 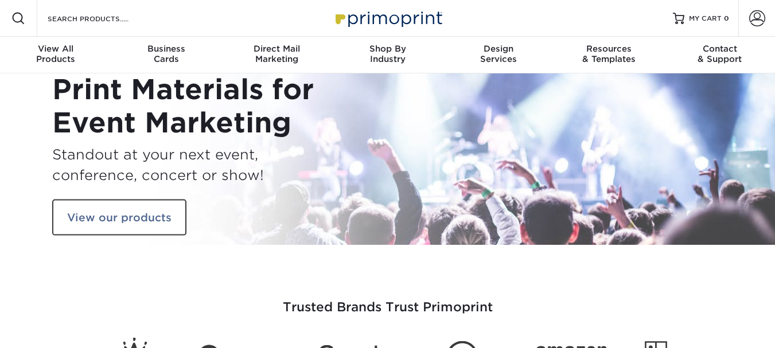 What do you see at coordinates (166, 54) in the screenshot?
I see `div: Cards` at bounding box center [166, 54].